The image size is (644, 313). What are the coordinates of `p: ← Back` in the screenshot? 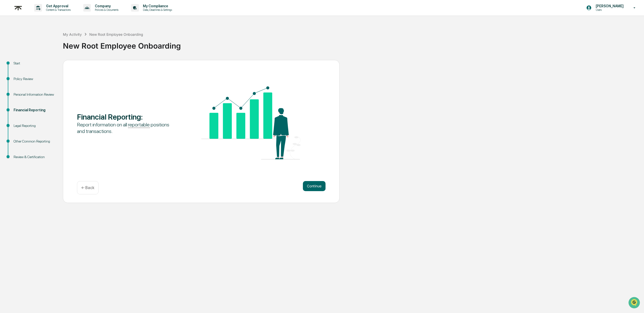 It's located at (88, 187).